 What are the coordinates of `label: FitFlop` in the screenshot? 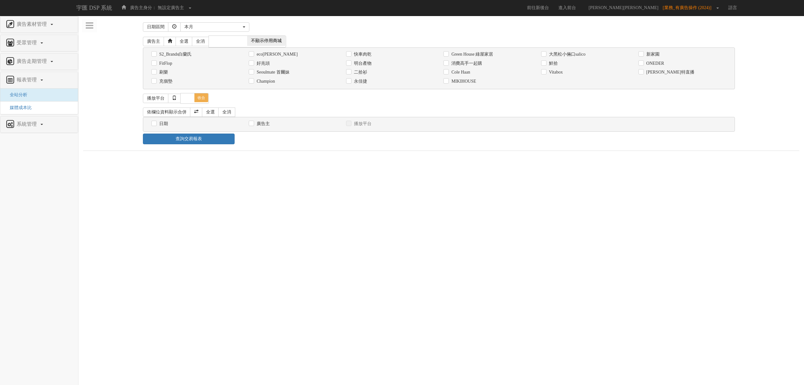 It's located at (165, 63).